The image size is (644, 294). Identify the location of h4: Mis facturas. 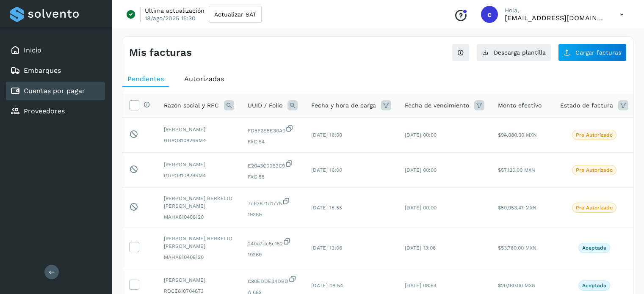
(160, 52).